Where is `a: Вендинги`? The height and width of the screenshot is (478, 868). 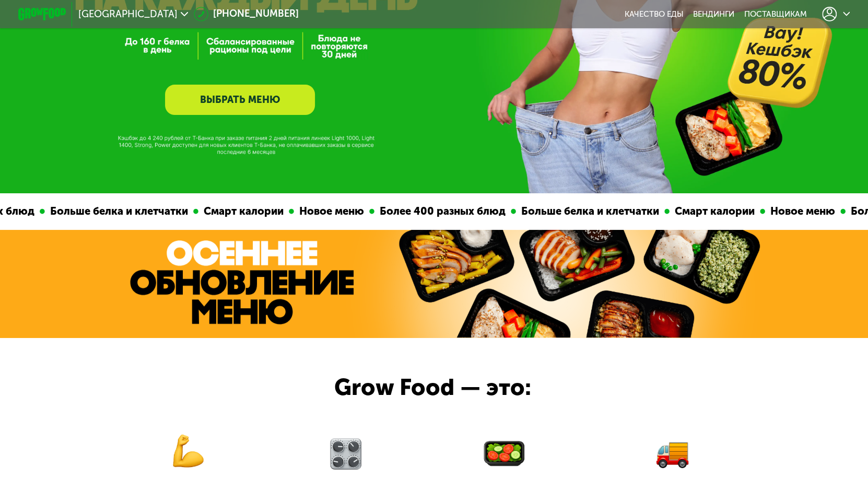
a: Вендинги is located at coordinates (714, 14).